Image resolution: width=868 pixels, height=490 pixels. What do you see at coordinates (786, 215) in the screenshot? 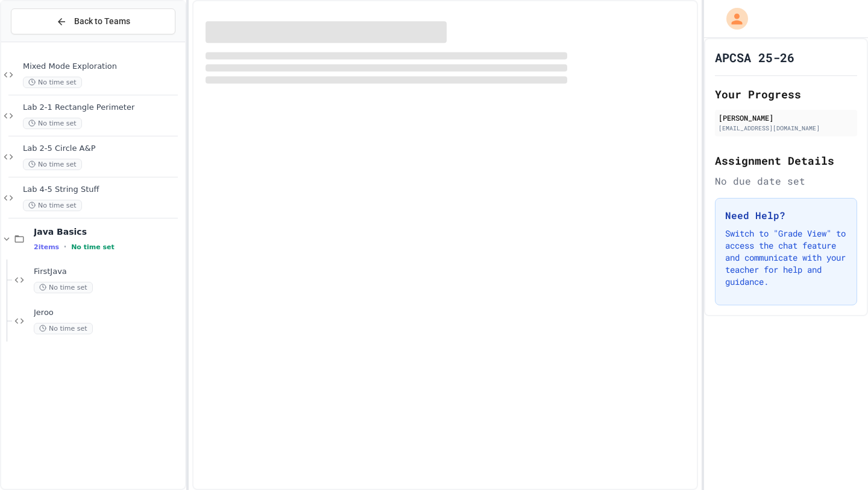
I see `h3: Need Help?` at bounding box center [786, 215].